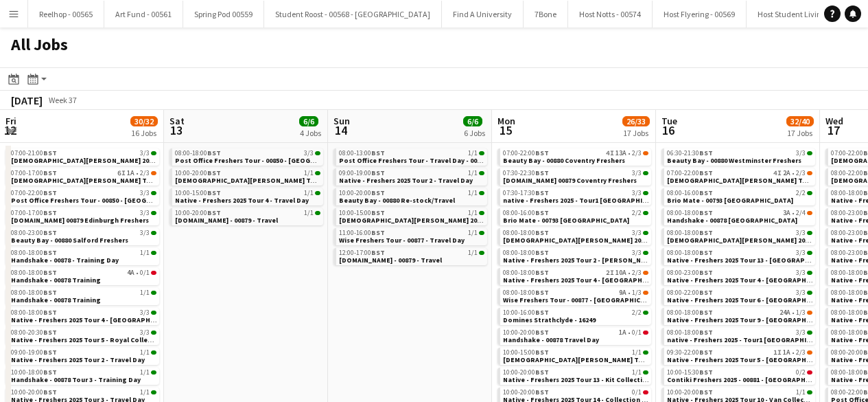 This screenshot has height=402, width=868. Describe the element at coordinates (586, 200) in the screenshot. I see `span: native - Freshers 2025 - Tour1 Stirling Uni` at that location.